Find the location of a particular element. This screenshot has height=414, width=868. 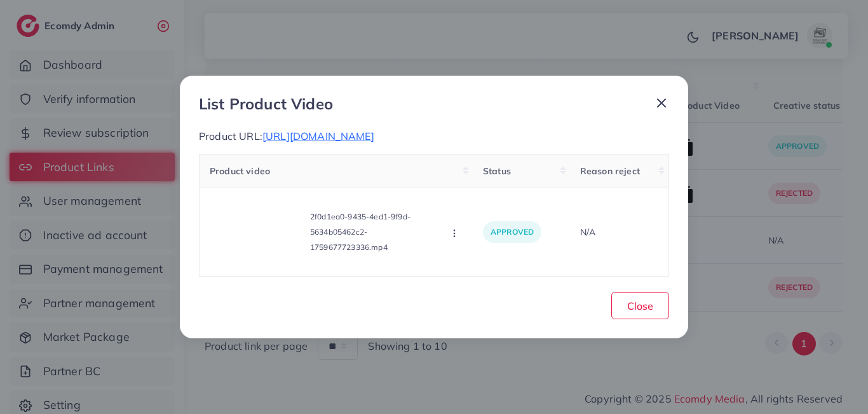

p: N/A is located at coordinates (619, 232).